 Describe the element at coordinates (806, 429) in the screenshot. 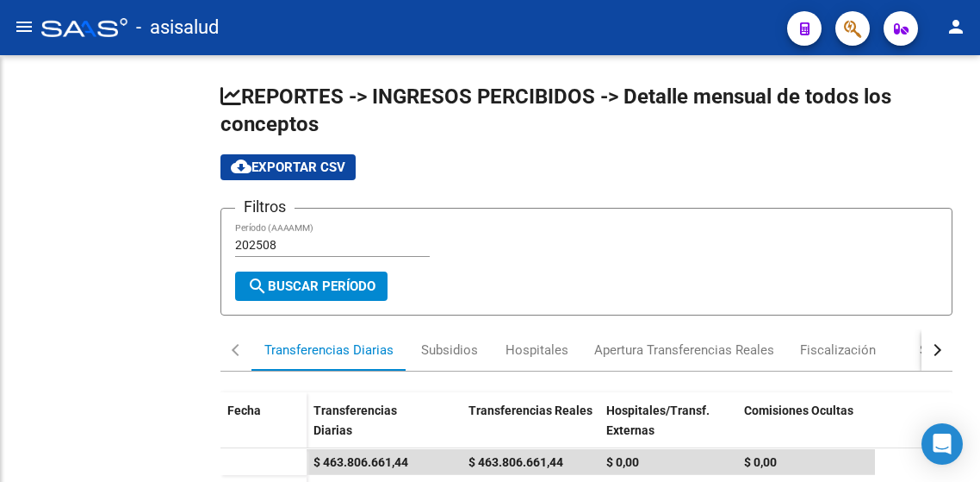

I see `datatable-header-cell: Comisiones Ocultas` at that location.